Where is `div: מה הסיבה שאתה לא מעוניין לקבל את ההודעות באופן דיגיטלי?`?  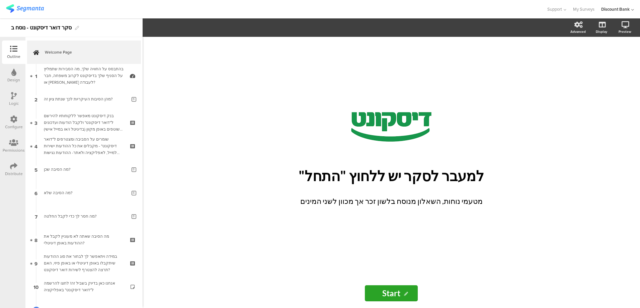 div: מה הסיבה שאתה לא מעוניין לקבל את ההודעות באופן דיגיטלי? is located at coordinates (84, 240).